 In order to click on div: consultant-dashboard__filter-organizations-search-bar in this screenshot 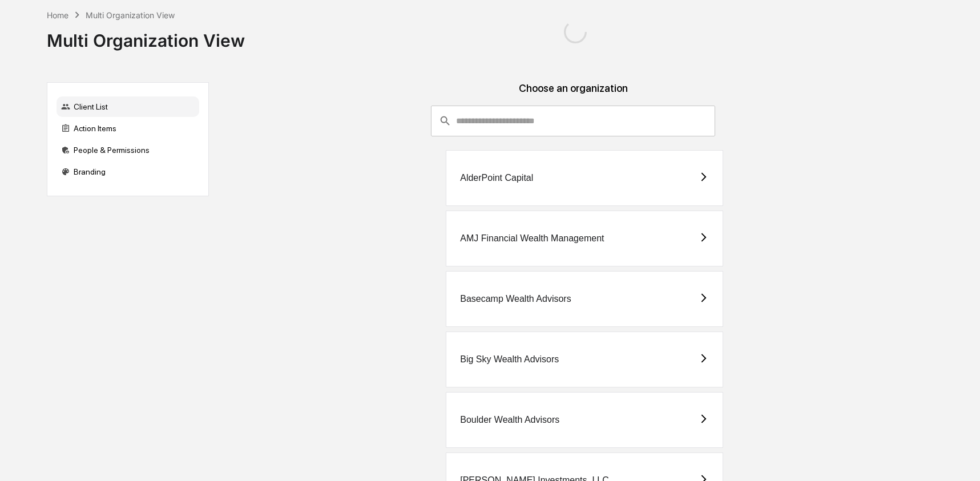, I will do `click(573, 121)`.